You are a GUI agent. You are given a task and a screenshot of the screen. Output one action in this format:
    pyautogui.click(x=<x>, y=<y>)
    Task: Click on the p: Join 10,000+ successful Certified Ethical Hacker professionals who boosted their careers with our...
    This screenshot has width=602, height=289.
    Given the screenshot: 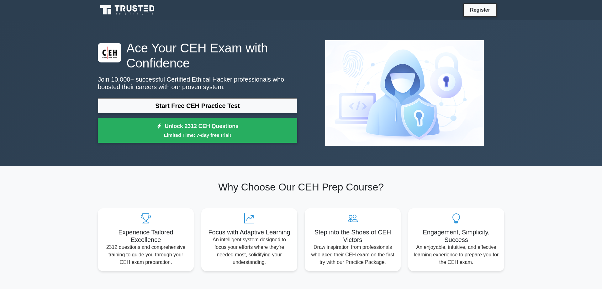 What is the action you would take?
    pyautogui.click(x=197, y=83)
    